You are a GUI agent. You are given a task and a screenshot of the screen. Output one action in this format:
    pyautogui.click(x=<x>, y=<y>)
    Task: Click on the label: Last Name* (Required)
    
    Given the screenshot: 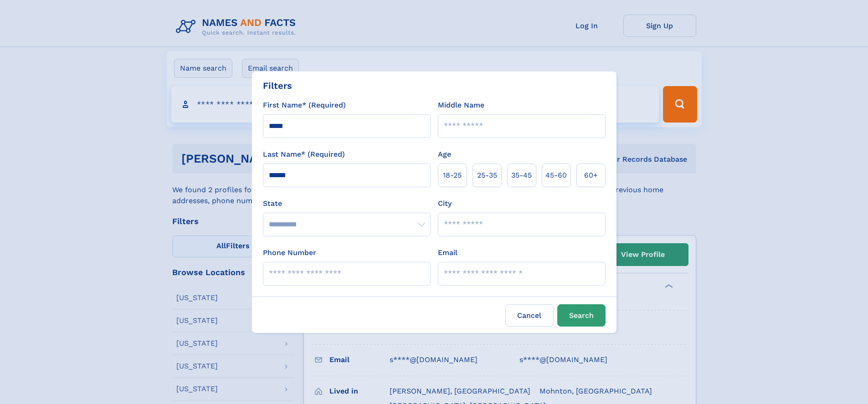 What is the action you would take?
    pyautogui.click(x=304, y=155)
    